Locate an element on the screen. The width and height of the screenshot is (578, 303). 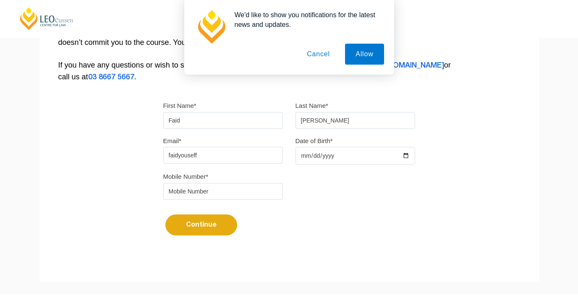
div: We'd like to show you notifications for the latest news and updates. is located at coordinates (306, 20).